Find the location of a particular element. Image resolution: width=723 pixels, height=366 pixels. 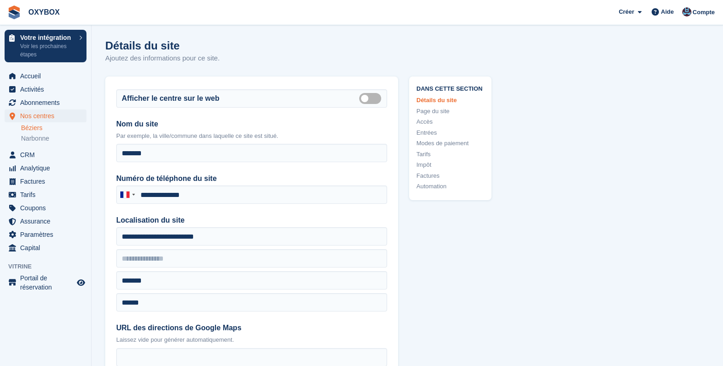

p: Voir les prochaines étapes is located at coordinates (47, 50).